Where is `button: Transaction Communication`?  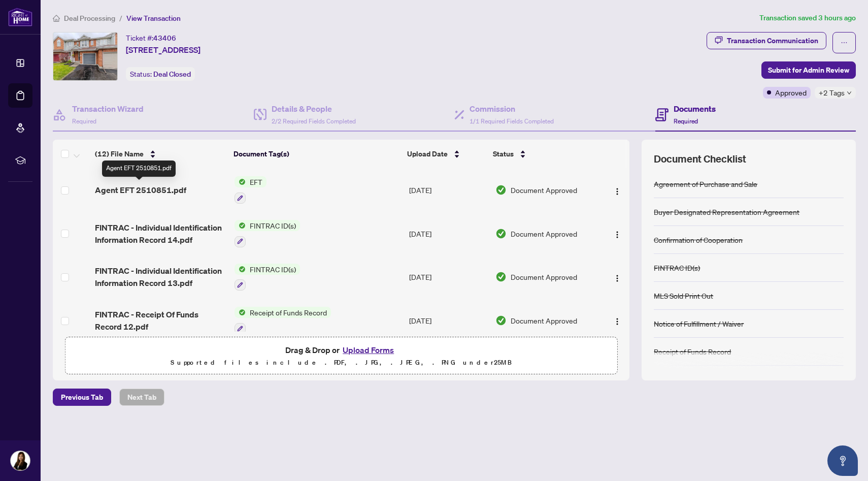 button: Transaction Communication is located at coordinates (767, 41).